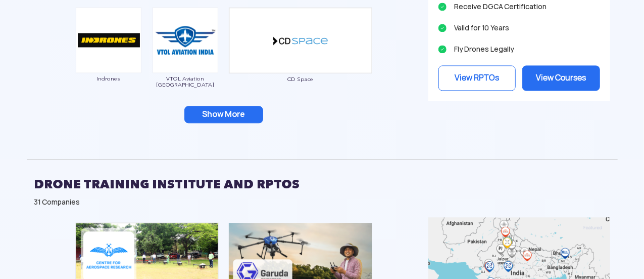  What do you see at coordinates (322, 184) in the screenshot?
I see `h2: DRONE TRAINING INSTITUTE AND RPTOS` at bounding box center [322, 184].